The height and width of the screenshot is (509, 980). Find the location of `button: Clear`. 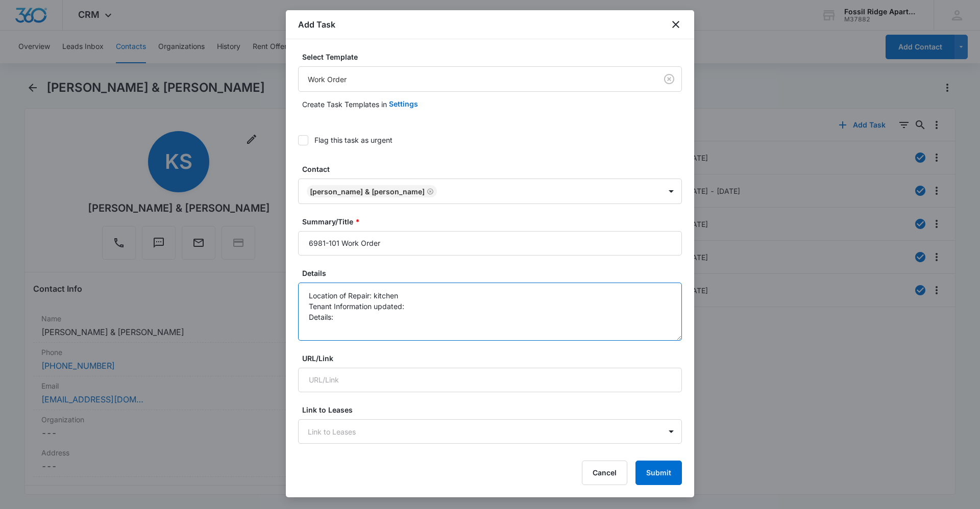

button: Clear is located at coordinates (669, 79).